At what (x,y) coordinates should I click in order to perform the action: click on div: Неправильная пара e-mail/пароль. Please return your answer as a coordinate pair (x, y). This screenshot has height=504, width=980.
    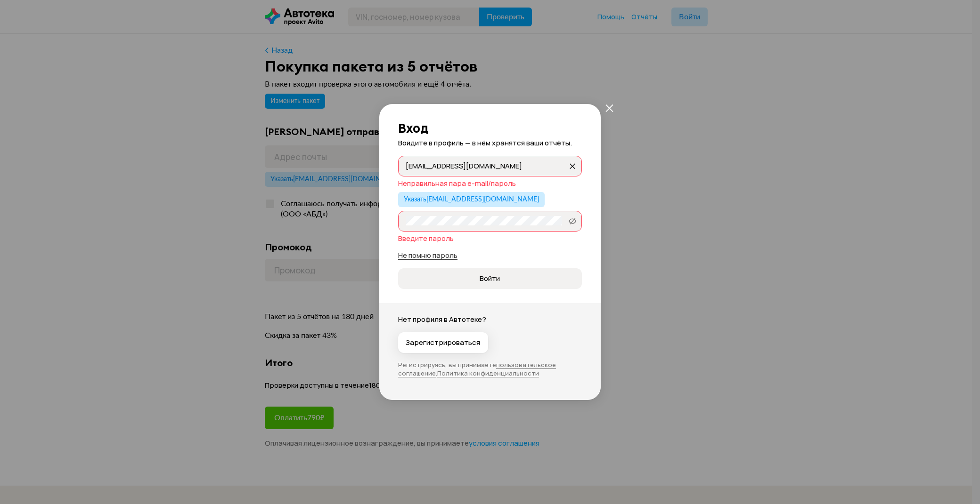
    Looking at the image, I should click on (490, 184).